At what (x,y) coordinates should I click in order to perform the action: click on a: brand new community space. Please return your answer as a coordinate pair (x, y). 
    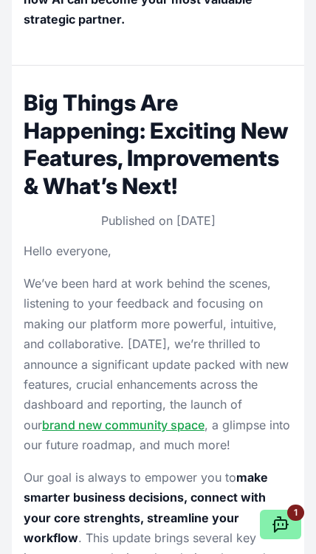
    Looking at the image, I should click on (123, 425).